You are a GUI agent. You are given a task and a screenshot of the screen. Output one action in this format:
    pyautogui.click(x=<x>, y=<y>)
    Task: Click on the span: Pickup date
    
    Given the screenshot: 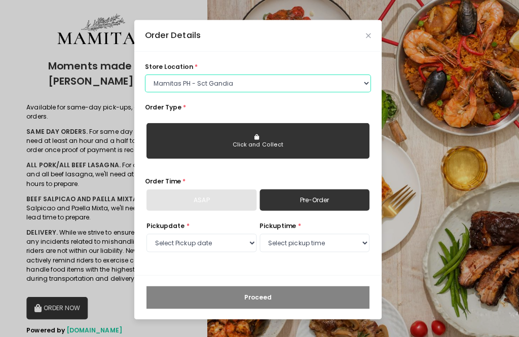 What is the action you would take?
    pyautogui.click(x=166, y=224)
    